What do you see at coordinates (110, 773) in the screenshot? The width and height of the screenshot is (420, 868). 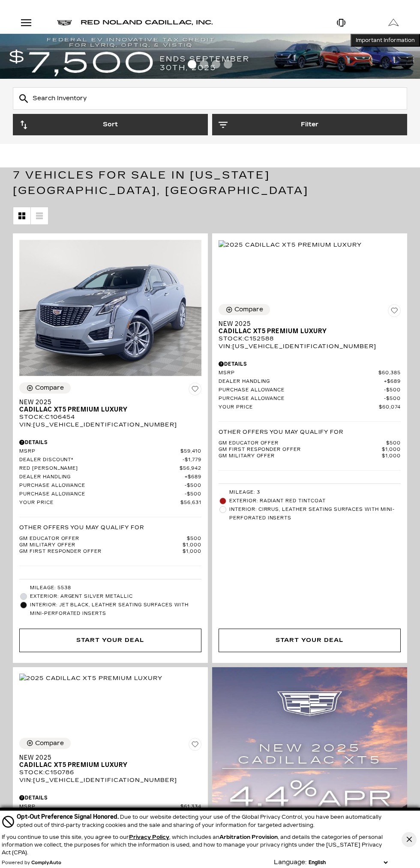 I see `div: Stock : C150786` at bounding box center [110, 773].